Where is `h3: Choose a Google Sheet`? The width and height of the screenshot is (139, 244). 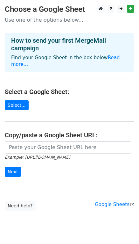
h3: Choose a Google Sheet is located at coordinates (70, 9).